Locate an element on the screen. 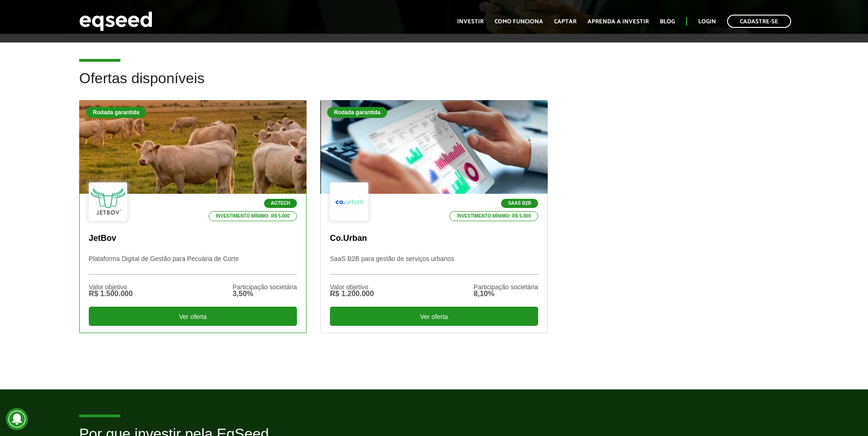 The width and height of the screenshot is (868, 436). a: Captar is located at coordinates (565, 21).